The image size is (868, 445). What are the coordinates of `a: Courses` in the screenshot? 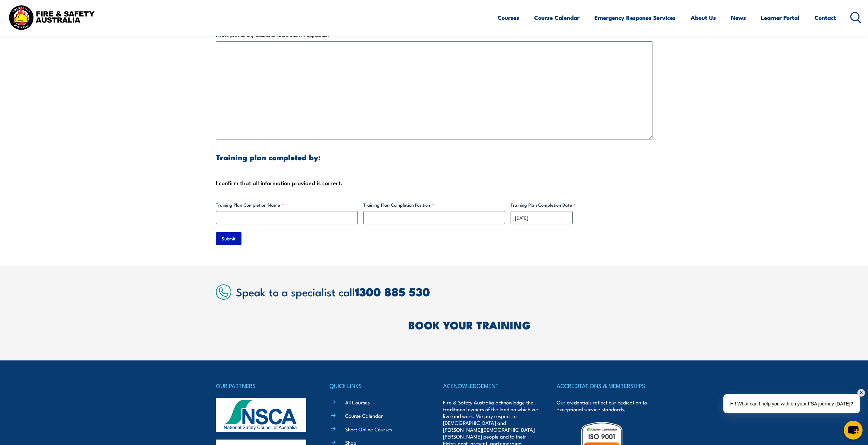 It's located at (508, 18).